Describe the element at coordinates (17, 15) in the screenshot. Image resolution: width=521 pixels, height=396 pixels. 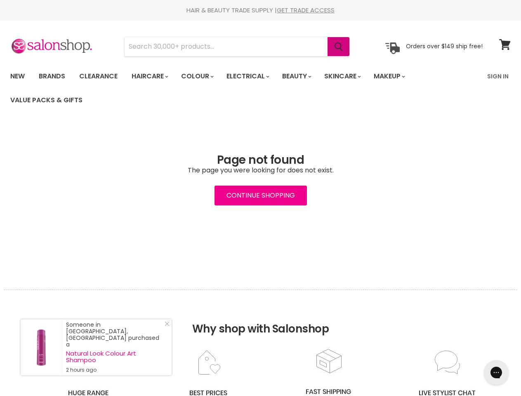
I see `button: Gorgias live chat` at that location.